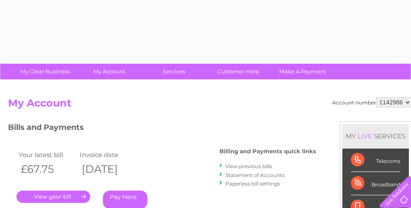  Describe the element at coordinates (376, 160) in the screenshot. I see `div: Telecoms` at that location.